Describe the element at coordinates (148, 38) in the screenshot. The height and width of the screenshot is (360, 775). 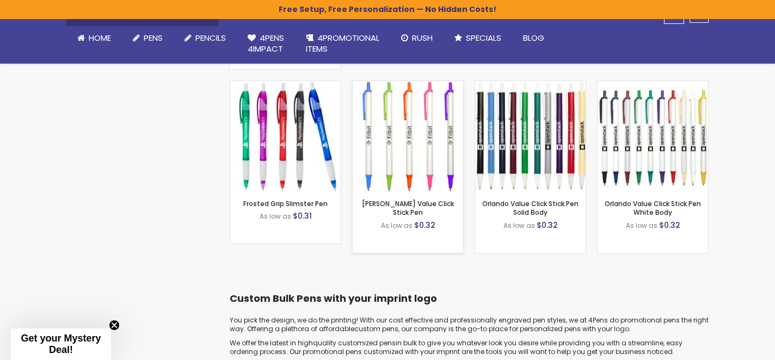
I see `a: Pens` at that location.